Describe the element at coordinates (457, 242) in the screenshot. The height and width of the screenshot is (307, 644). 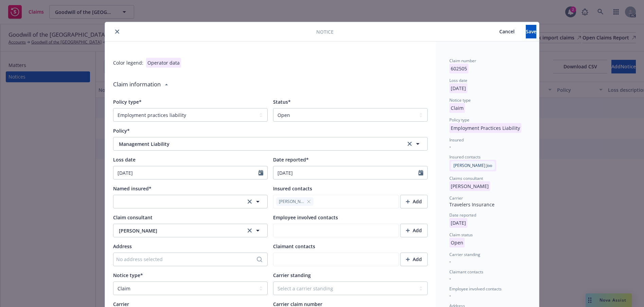
I see `p: Open` at that location.